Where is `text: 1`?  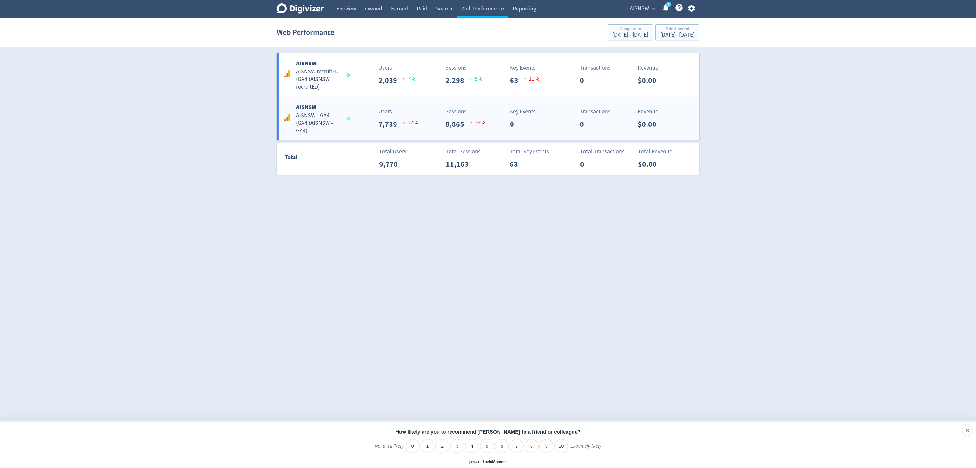 text: 1 is located at coordinates (669, 4).